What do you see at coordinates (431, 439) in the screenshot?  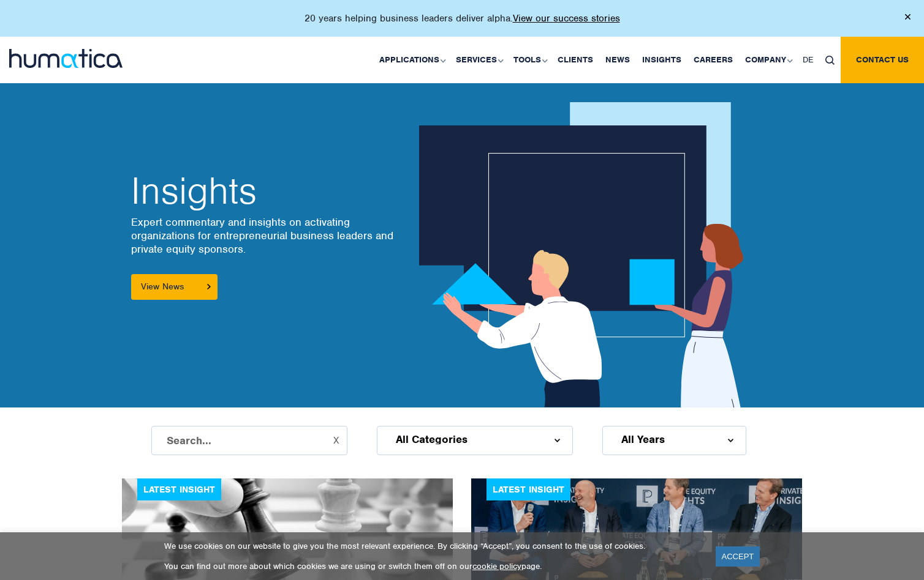 I see `span: All Categories` at bounding box center [431, 439].